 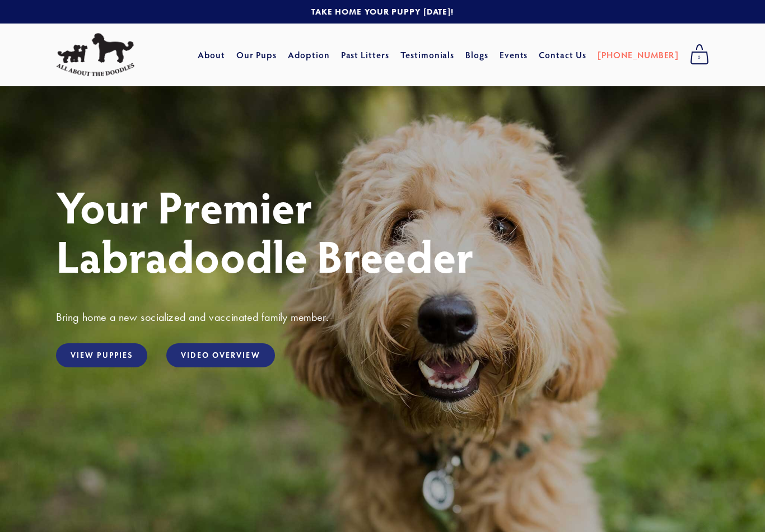 I want to click on a: About, so click(x=211, y=55).